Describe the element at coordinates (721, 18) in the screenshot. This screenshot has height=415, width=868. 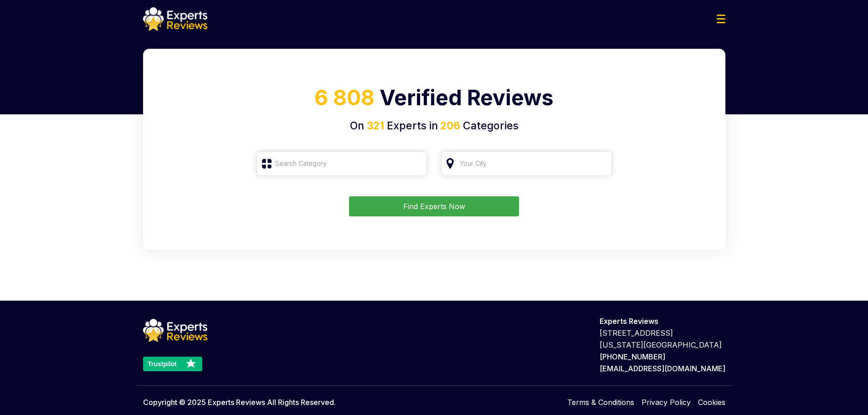
I see `img: Menu Icon` at that location.